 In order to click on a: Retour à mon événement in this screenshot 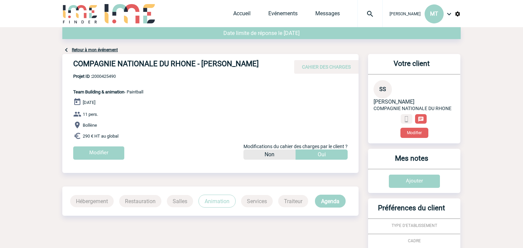, I will do `click(95, 50)`.